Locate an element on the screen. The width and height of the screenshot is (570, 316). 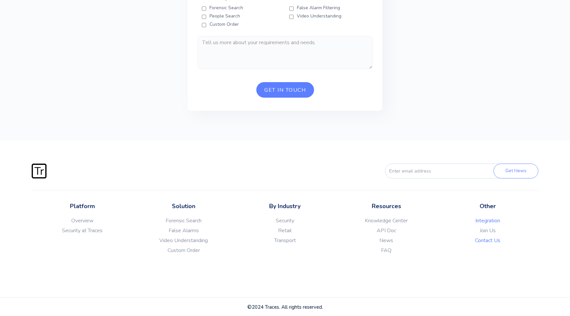
a: Join Us is located at coordinates (487, 231).